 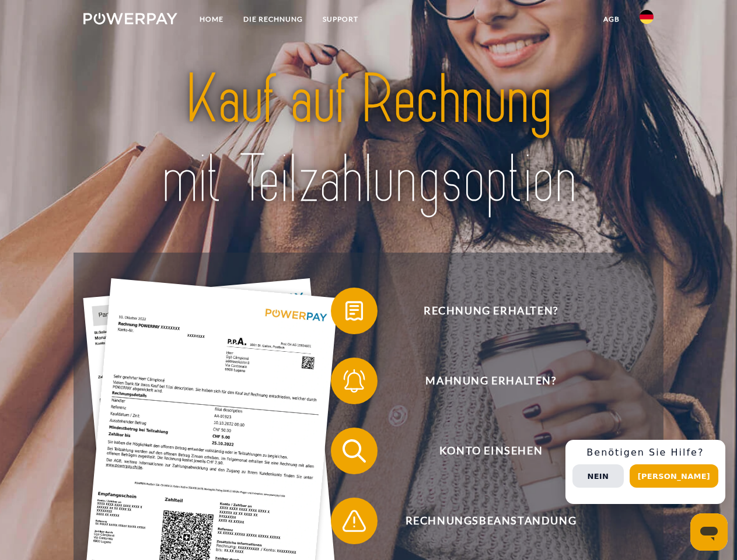 What do you see at coordinates (482, 311) in the screenshot?
I see `button: Rechnung erhalten?` at bounding box center [482, 311].